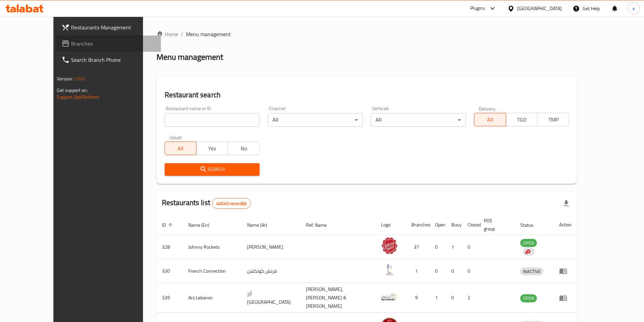 This screenshot has width=644, height=322. I want to click on span: Menu management, so click(208, 34).